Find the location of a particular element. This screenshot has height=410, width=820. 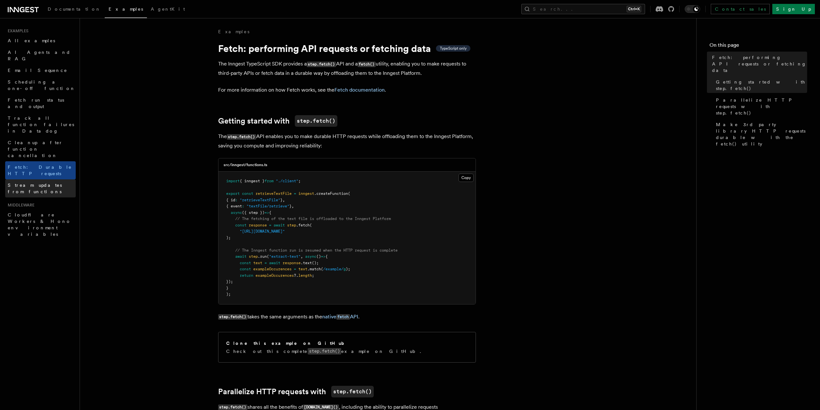

span: inngest is located at coordinates (306, 193).